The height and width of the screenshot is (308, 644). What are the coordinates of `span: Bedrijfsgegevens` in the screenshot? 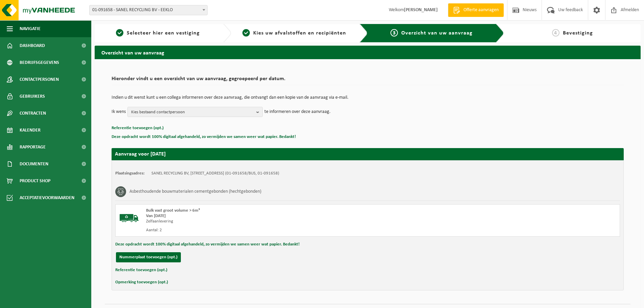 It's located at (39, 63).